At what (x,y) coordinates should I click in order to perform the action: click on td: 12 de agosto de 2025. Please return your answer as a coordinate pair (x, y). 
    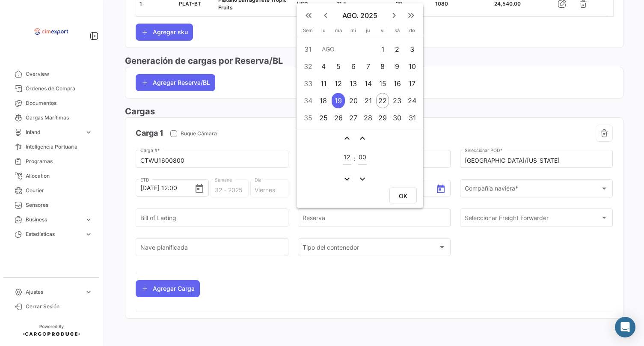
    Looking at the image, I should click on (338, 83).